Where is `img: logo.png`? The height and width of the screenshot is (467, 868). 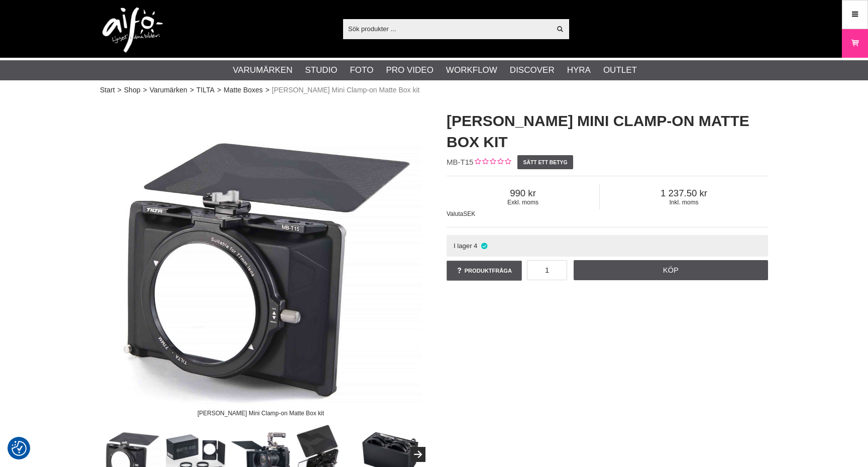 img: logo.png is located at coordinates (132, 30).